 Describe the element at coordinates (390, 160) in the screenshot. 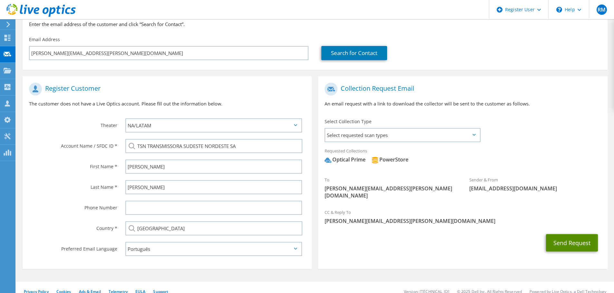

I see `div: PowerStore` at that location.